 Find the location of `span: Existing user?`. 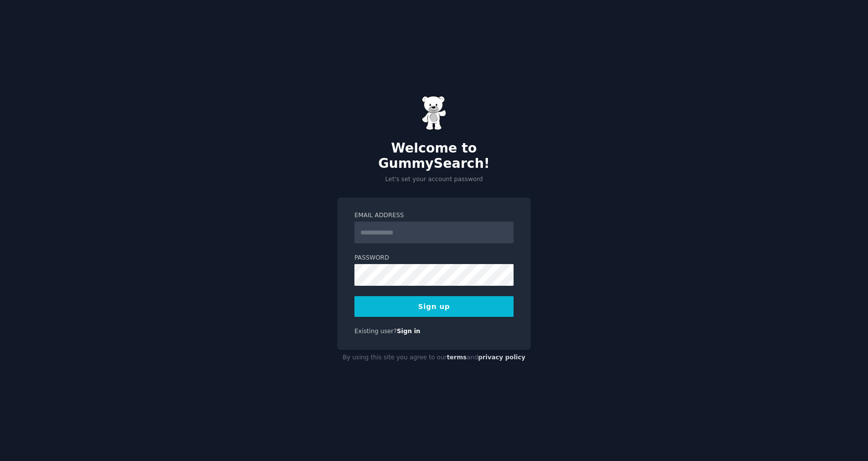

span: Existing user? is located at coordinates (375, 331).